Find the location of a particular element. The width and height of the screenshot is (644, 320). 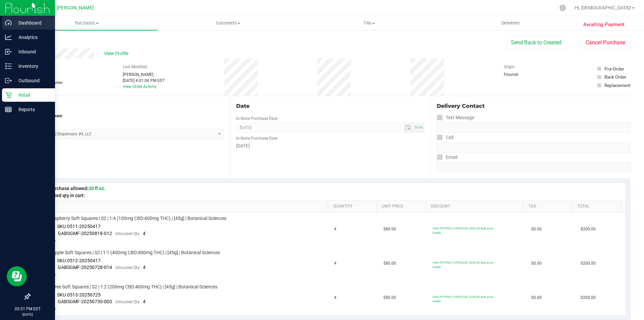

a: Customers is located at coordinates (228, 23).